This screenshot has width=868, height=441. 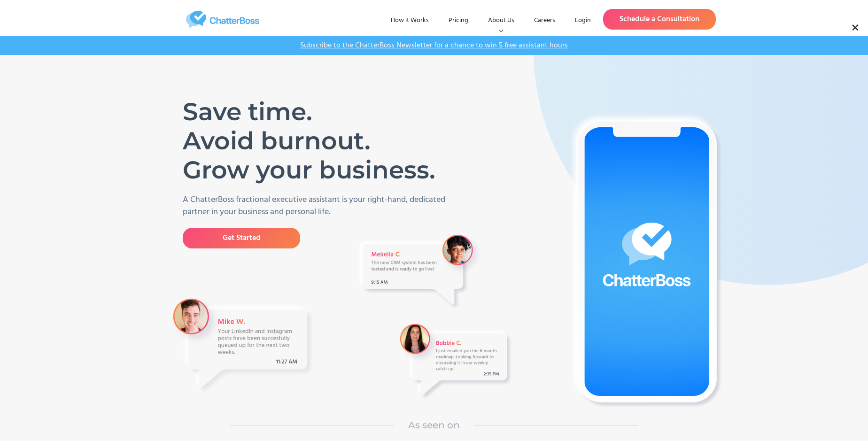 I want to click on div: About Us, so click(x=501, y=21).